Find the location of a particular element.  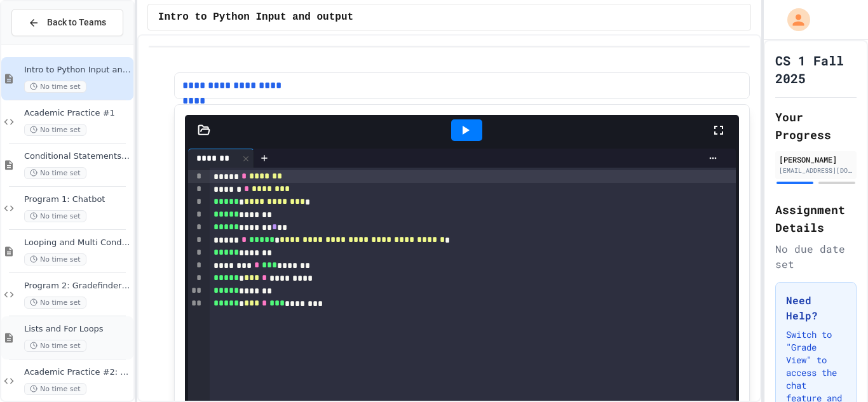

span: Program 1: Chatbot is located at coordinates (77, 199).